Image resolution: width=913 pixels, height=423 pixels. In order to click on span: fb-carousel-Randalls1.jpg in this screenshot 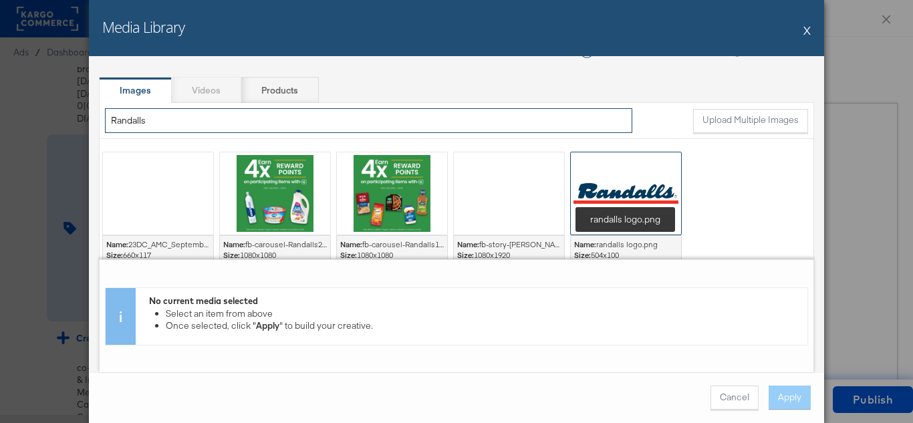, I will do `click(407, 244)`.